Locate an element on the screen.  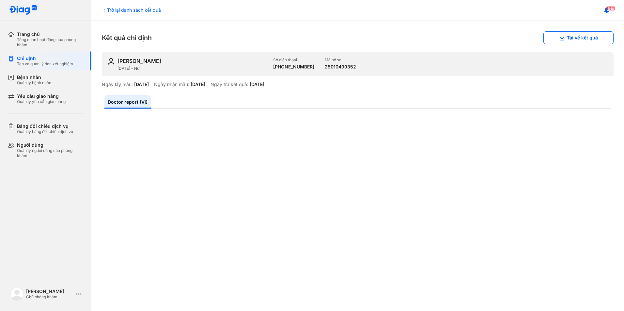
div: Người dùng is located at coordinates (50, 145).